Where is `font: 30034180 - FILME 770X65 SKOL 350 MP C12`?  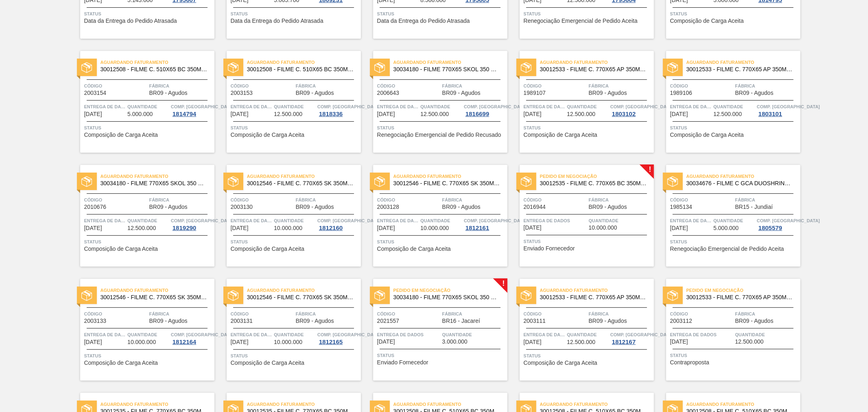
font: 30034180 - FILME 770X65 SKOL 350 MP C12 is located at coordinates (452, 69).